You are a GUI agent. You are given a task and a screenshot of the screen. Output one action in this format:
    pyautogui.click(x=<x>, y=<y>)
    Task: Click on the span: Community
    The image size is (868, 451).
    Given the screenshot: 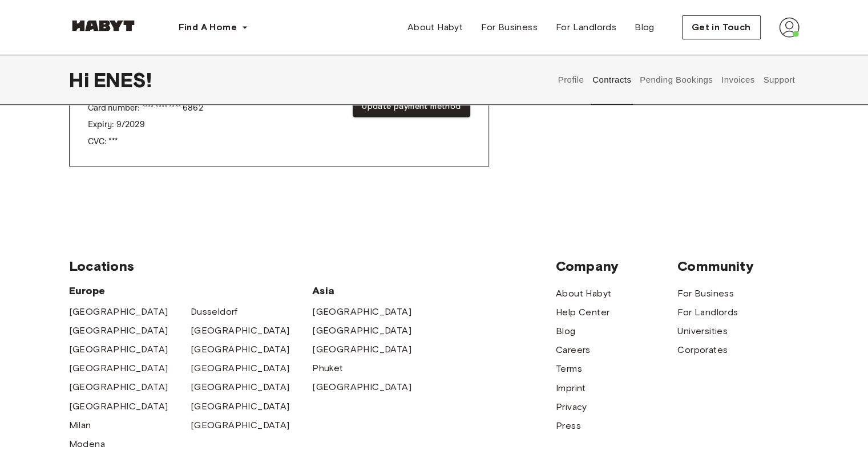 What is the action you would take?
    pyautogui.click(x=738, y=267)
    